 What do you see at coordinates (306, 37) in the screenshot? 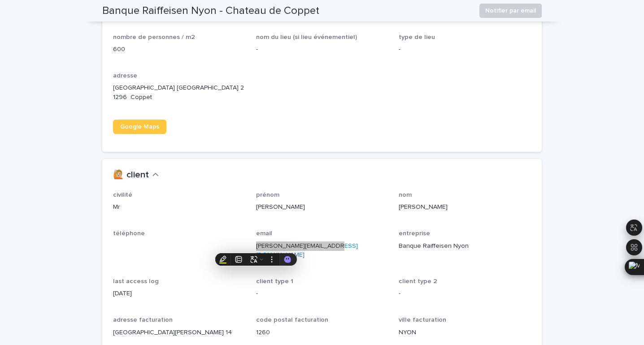
I see `span: nom du lieu (si lieu événementiel)` at bounding box center [306, 37].